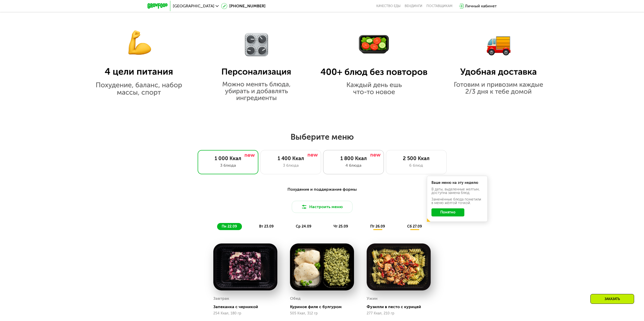 This screenshot has height=321, width=644. Describe the element at coordinates (322, 190) in the screenshot. I see `div: Похудение и поддержание формы` at that location.